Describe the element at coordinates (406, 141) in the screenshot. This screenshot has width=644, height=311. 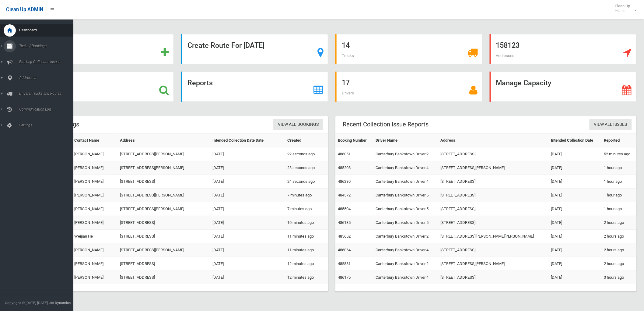
I see `th: Driver Name` at that location.